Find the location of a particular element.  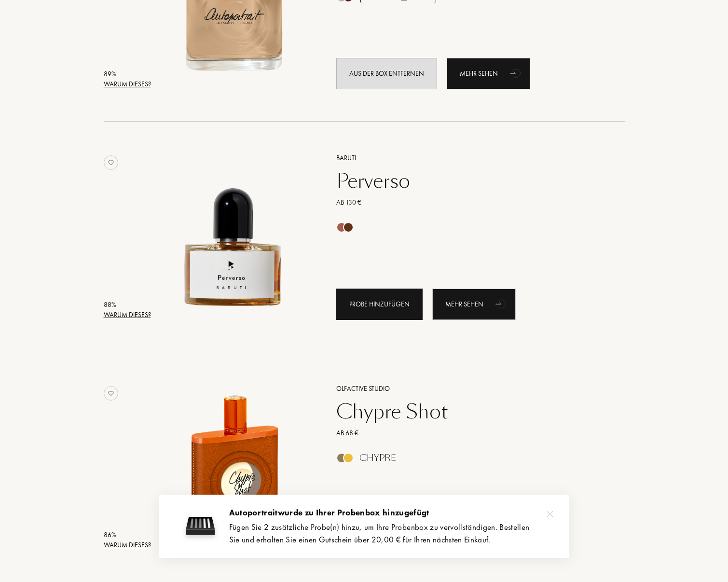

div: 88 % is located at coordinates (128, 304).